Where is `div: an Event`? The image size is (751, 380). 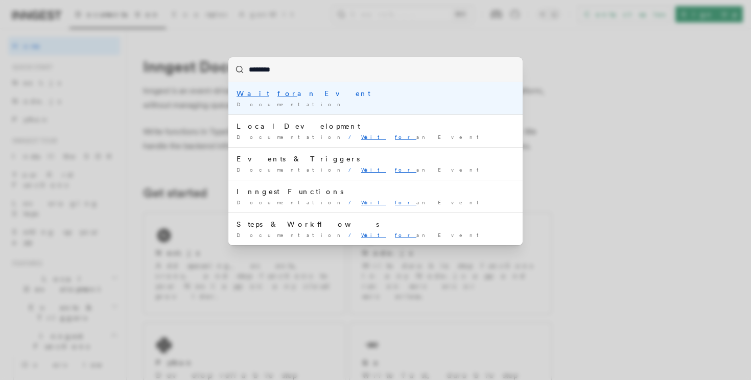
div: an Event is located at coordinates (376, 93).